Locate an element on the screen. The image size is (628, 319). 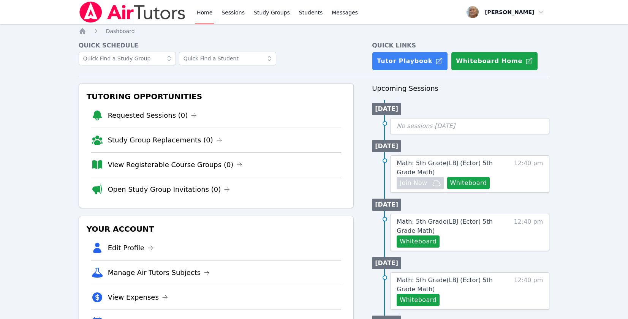
h3: Your Account is located at coordinates (216, 229).